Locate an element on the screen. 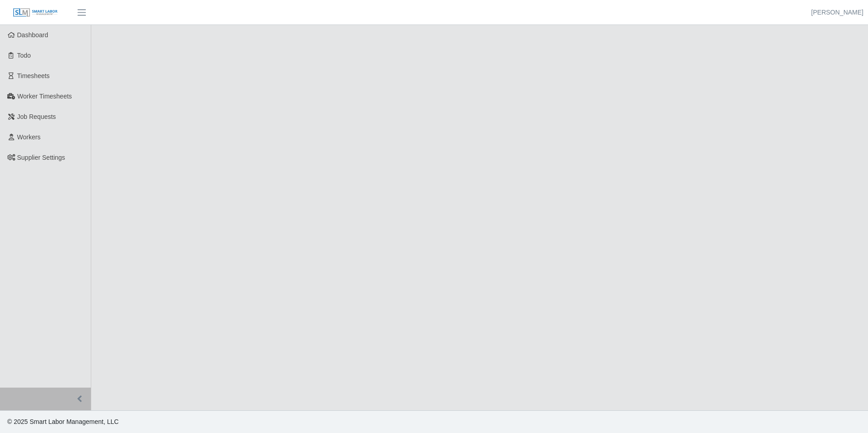 This screenshot has width=868, height=433. span: Timesheets is located at coordinates (34, 76).